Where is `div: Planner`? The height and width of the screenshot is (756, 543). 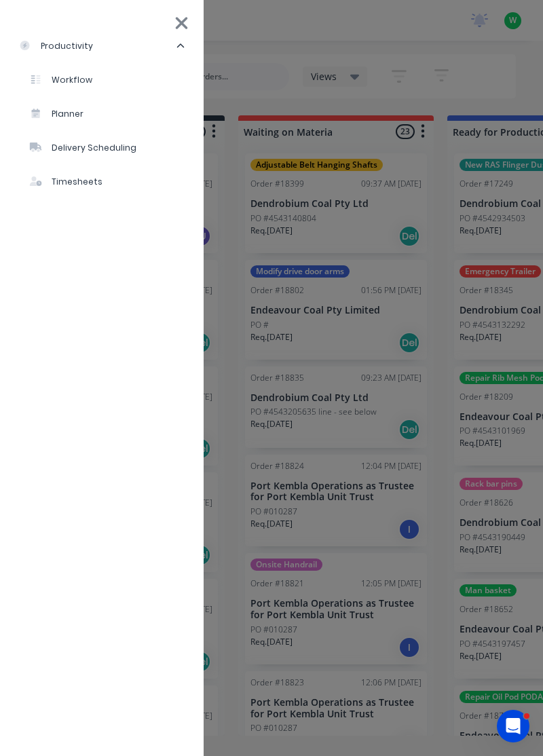
div: Planner is located at coordinates (56, 114).